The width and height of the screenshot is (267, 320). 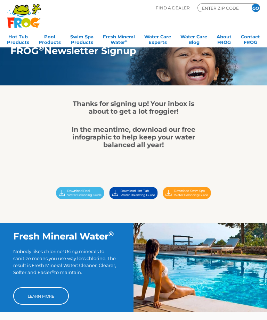 What do you see at coordinates (194, 39) in the screenshot?
I see `a: Water CareBlog` at bounding box center [194, 39].